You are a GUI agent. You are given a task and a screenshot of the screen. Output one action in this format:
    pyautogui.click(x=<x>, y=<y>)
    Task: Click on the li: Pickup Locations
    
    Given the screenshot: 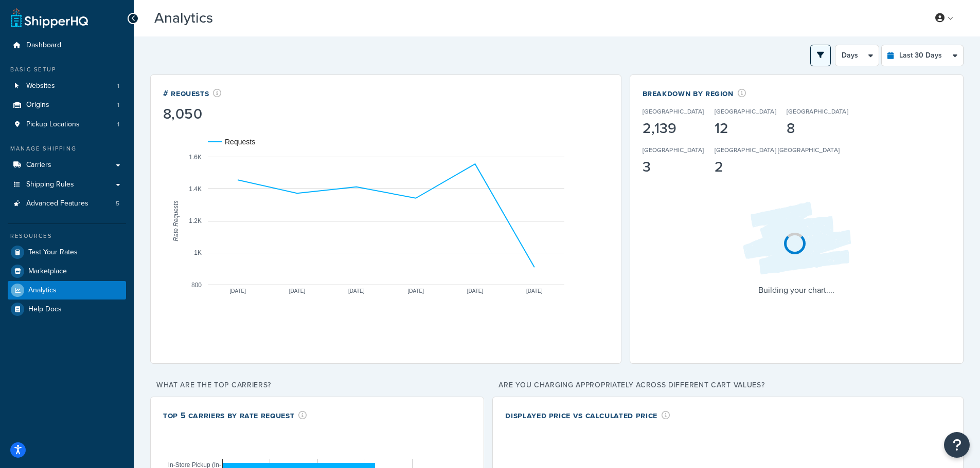 What is the action you would take?
    pyautogui.click(x=67, y=124)
    